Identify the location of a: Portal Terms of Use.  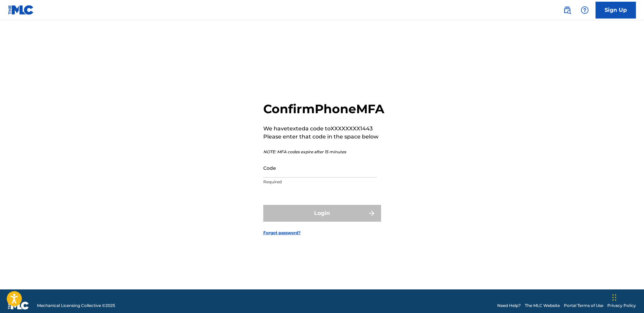
(584, 305).